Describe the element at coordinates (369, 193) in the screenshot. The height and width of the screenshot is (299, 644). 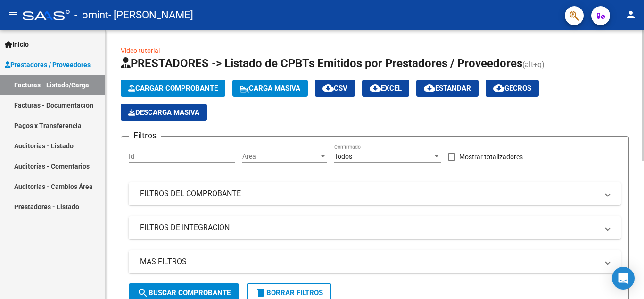
I see `mat-panel-title: FILTROS DEL COMPROBANTE` at that location.